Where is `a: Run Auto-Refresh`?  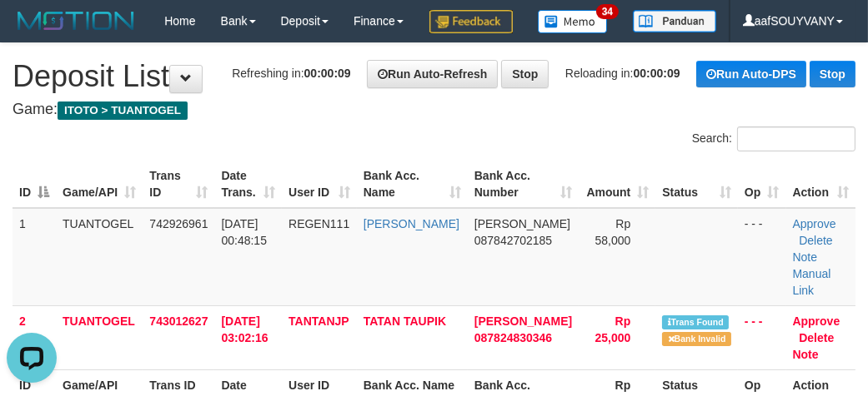
a: Run Auto-Refresh is located at coordinates (431, 74).